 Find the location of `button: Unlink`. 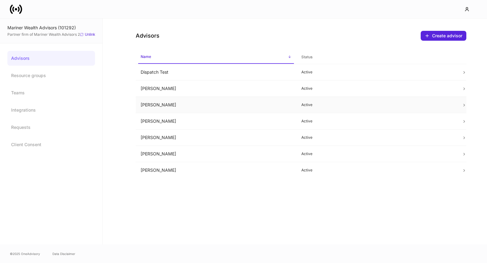

button: Unlink is located at coordinates (87, 35).